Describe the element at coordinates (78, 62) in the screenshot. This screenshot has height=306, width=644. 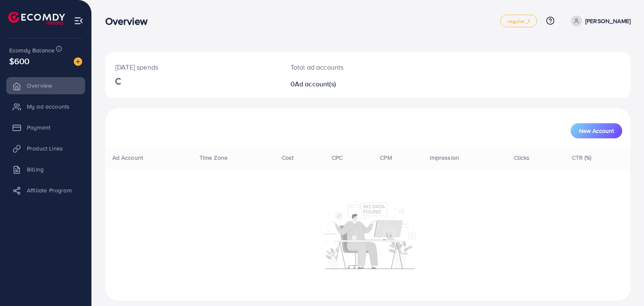
I see `img: image` at that location.